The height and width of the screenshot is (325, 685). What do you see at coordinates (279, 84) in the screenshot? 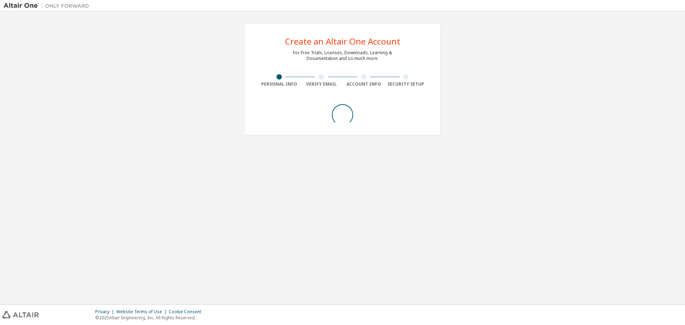
I see `div: Personal Info` at bounding box center [279, 84].